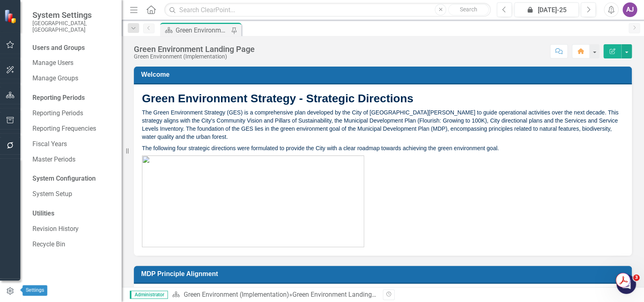 The image size is (644, 302). What do you see at coordinates (73, 78) in the screenshot?
I see `a: Manage Groups` at bounding box center [73, 78].